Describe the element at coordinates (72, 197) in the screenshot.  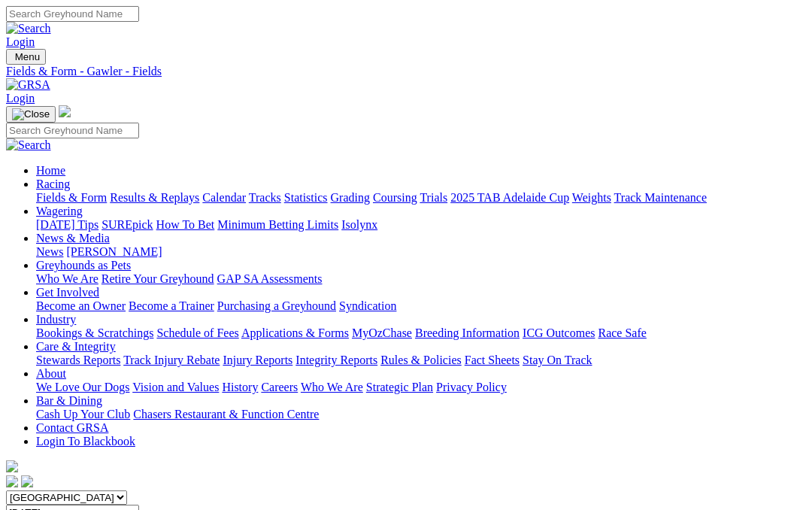
I see `a: Fields & Form` at that location.